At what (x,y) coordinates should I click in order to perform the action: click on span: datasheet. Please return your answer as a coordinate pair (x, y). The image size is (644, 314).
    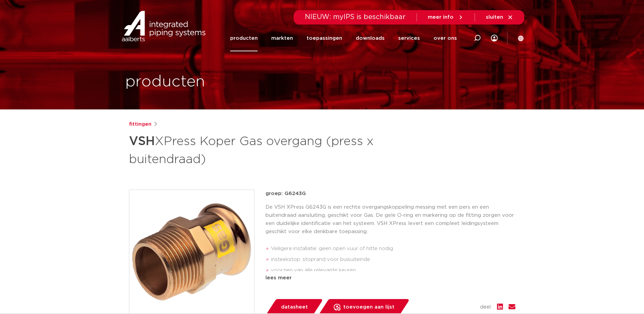
    Looking at the image, I should click on (294, 307).